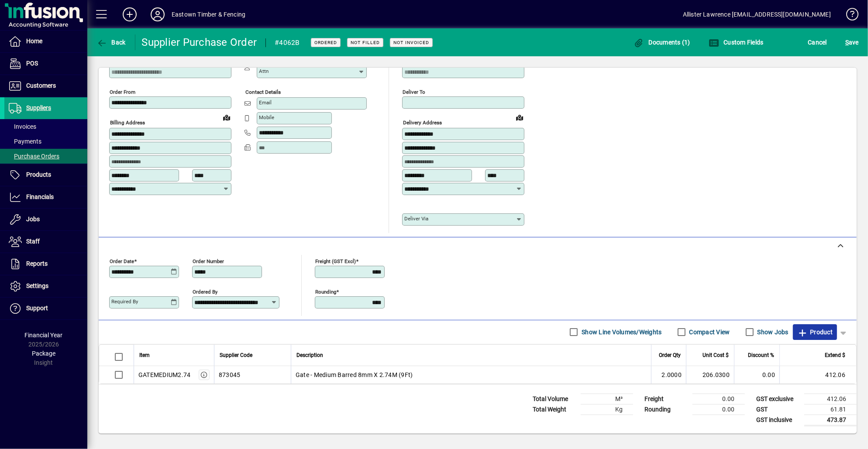 Image resolution: width=868 pixels, height=449 pixels. Describe the element at coordinates (34, 156) in the screenshot. I see `span: Purchase Orders` at that location.